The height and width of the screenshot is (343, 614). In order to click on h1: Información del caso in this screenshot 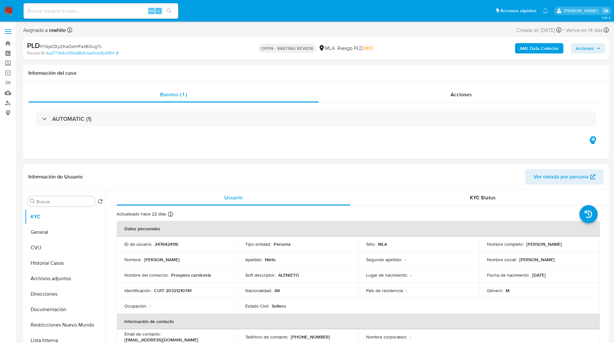, I will do `click(316, 73)`.